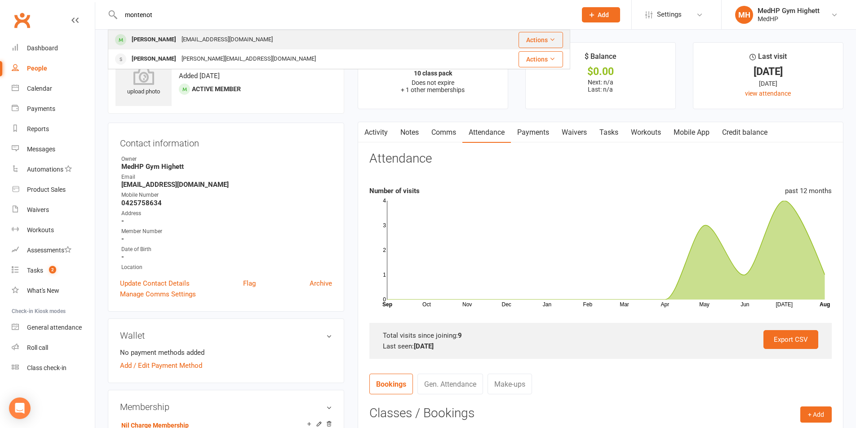 The image size is (856, 428). Describe the element at coordinates (53, 190) in the screenshot. I see `a: Product Sales` at that location.